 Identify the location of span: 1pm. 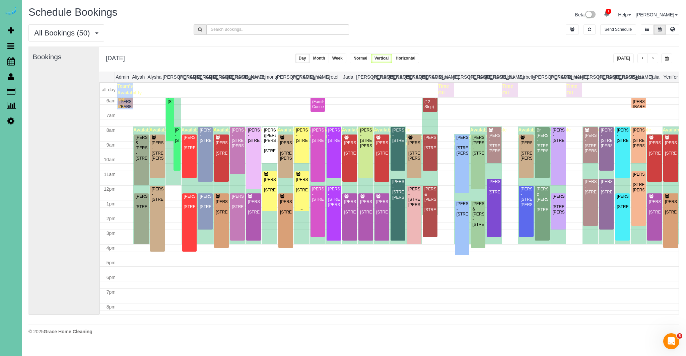
(111, 204).